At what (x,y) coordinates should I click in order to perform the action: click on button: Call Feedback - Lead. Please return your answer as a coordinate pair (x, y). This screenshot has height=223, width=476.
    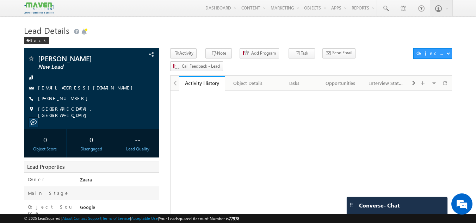
    Looking at the image, I should click on (197, 66).